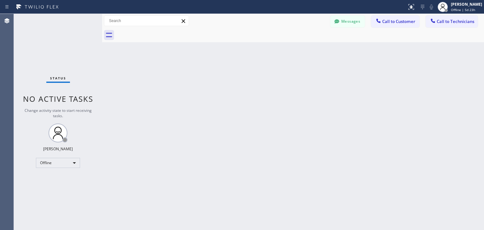 This screenshot has height=230, width=484. What do you see at coordinates (399, 21) in the screenshot?
I see `span: Call to Customer` at bounding box center [399, 21].